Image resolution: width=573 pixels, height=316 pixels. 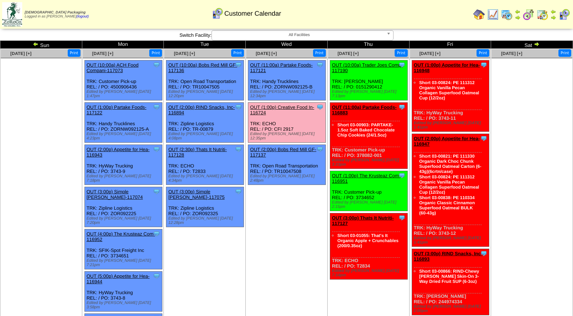 What do you see at coordinates (123, 45) in the screenshot?
I see `td: Mon` at bounding box center [123, 45].